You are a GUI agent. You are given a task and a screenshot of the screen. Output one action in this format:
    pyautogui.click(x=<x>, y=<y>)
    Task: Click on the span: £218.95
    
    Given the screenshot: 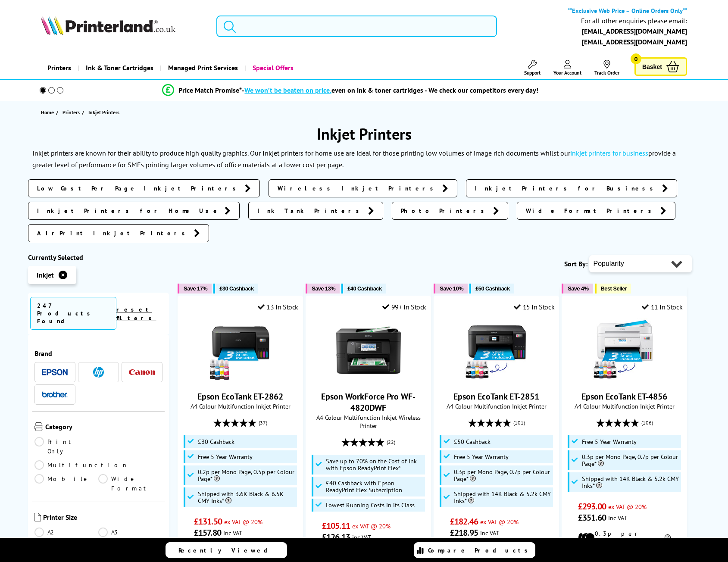 What is the action you would take?
    pyautogui.click(x=464, y=532)
    